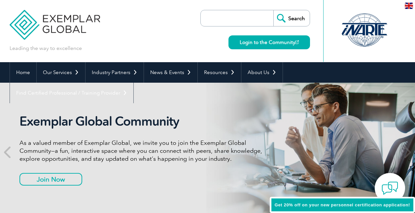  Describe the element at coordinates (297, 42) in the screenshot. I see `img: open_square.png` at that location.